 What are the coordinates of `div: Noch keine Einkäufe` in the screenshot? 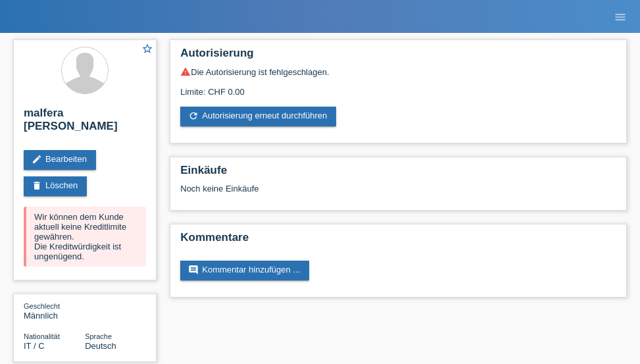 It's located at (398, 193).